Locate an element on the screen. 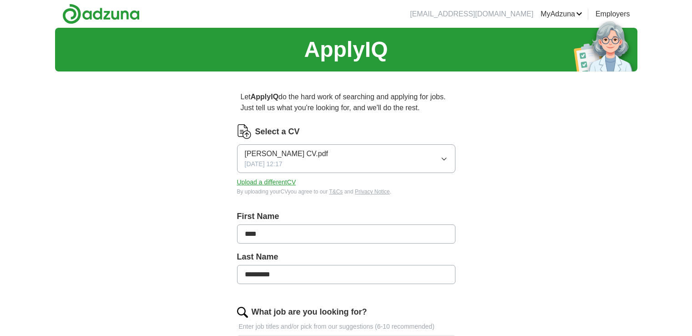  button: Upload a differentCV is located at coordinates (267, 182).